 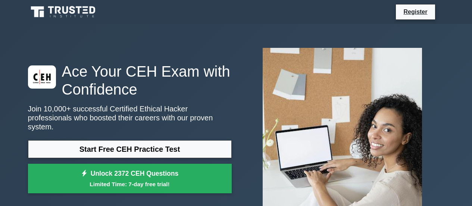 What do you see at coordinates (130, 178) in the screenshot?
I see `a: Unlock 2372 CEH QuestionsLimited Time: 7-day free trial!` at bounding box center [130, 178].